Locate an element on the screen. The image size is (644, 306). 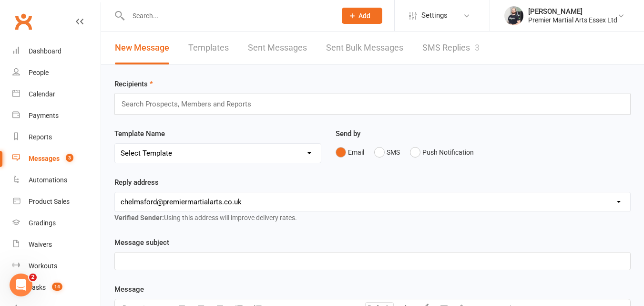
a: Calendar is located at coordinates (56, 94).